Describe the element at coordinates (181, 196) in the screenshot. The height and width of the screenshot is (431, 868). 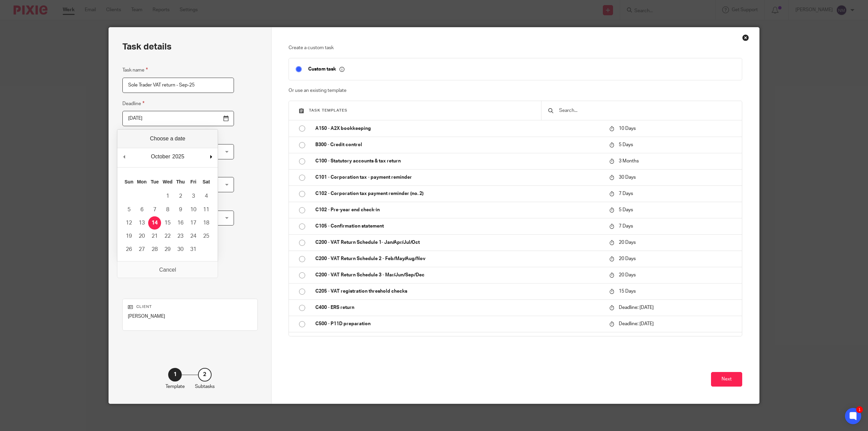
I see `button: 2` at that location.